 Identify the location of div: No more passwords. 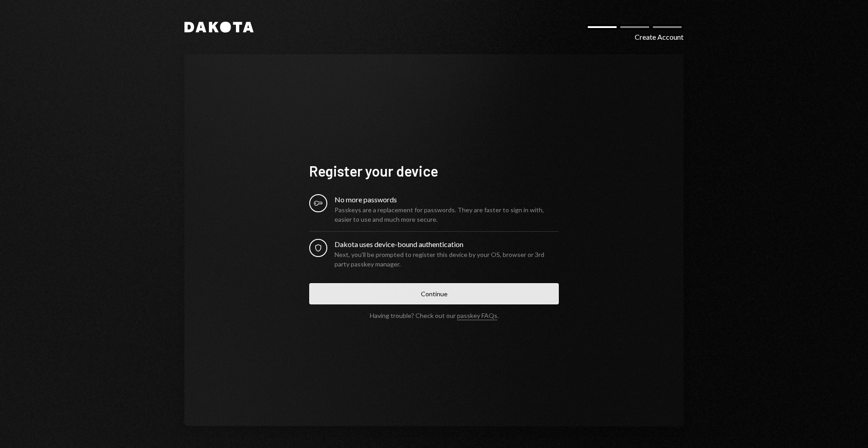
(447, 200).